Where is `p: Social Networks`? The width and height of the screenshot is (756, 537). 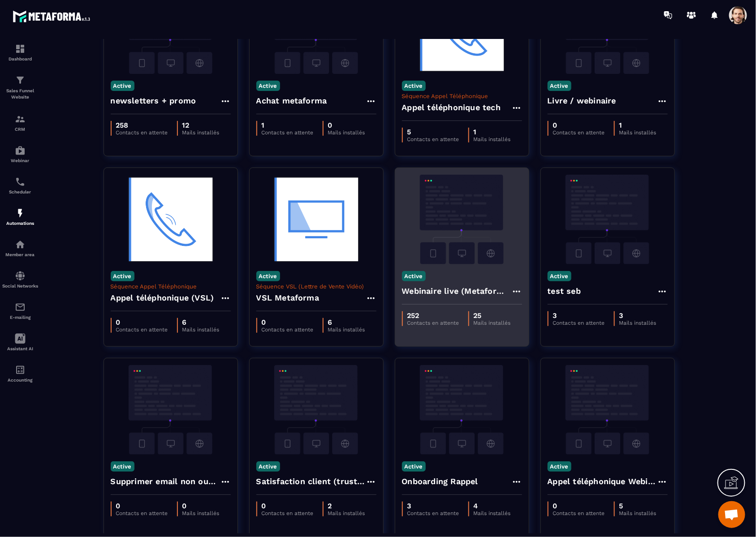
p: Social Networks is located at coordinates (20, 286).